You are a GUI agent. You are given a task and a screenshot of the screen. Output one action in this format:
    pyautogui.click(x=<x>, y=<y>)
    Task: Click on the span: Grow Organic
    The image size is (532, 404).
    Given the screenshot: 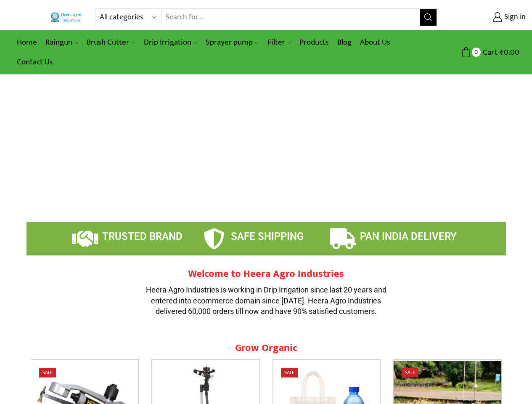 What is the action you would take?
    pyautogui.click(x=266, y=348)
    